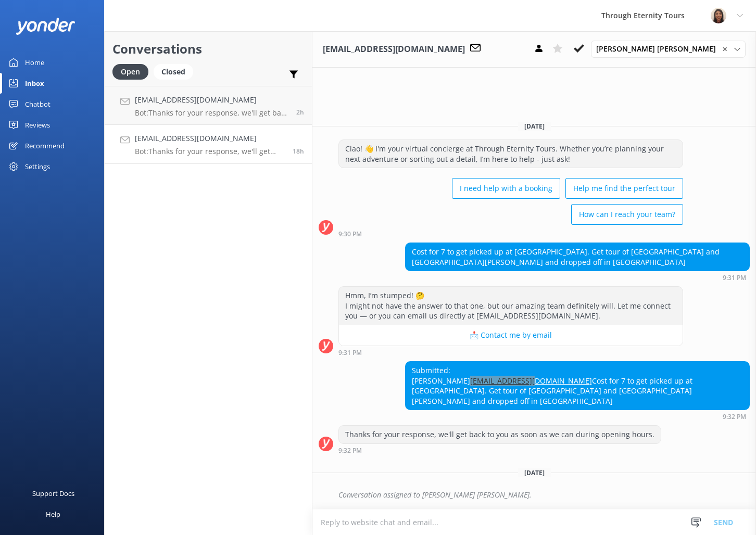  I want to click on strong: 9:30 PM, so click(350, 234).